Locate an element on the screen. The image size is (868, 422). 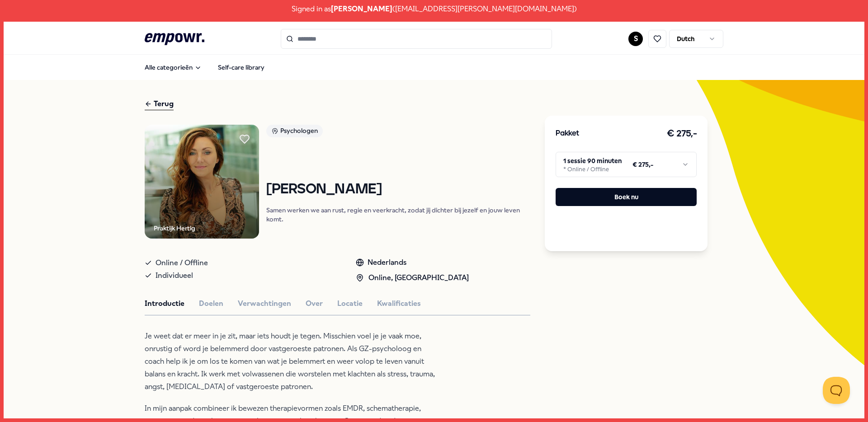
span: Online / Offline is located at coordinates (182, 263).